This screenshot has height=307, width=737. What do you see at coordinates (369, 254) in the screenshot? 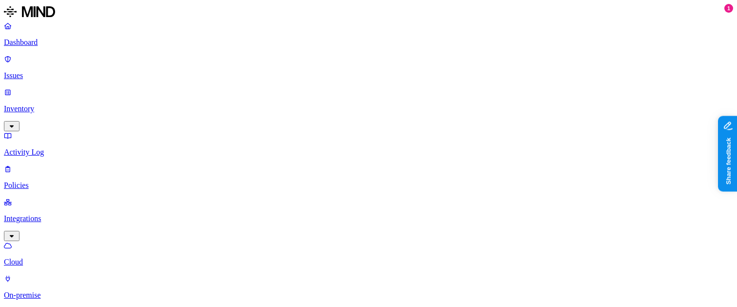
I see `a: Cloud` at bounding box center [369, 254].